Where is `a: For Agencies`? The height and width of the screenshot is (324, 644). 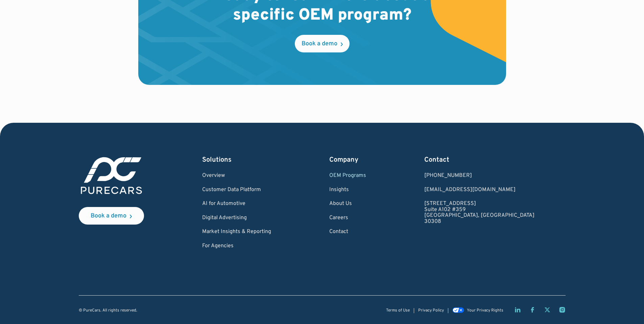
a: For Agencies is located at coordinates (237, 246).